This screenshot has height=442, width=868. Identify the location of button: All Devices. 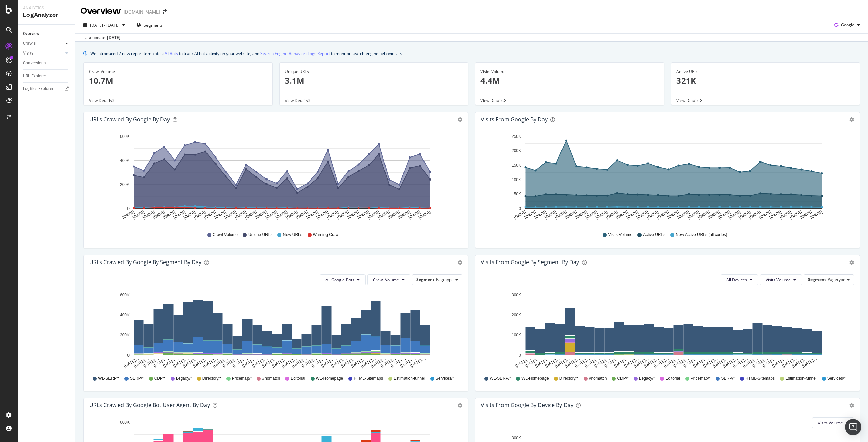
(739, 280).